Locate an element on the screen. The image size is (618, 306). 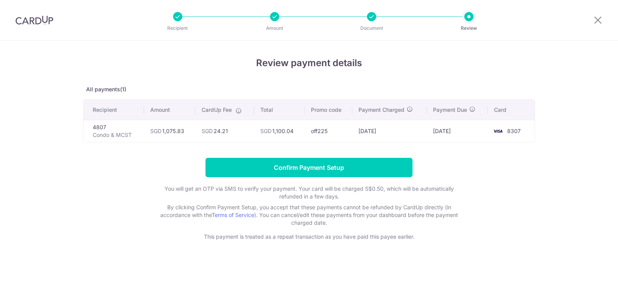
th: Amount is located at coordinates (170, 110).